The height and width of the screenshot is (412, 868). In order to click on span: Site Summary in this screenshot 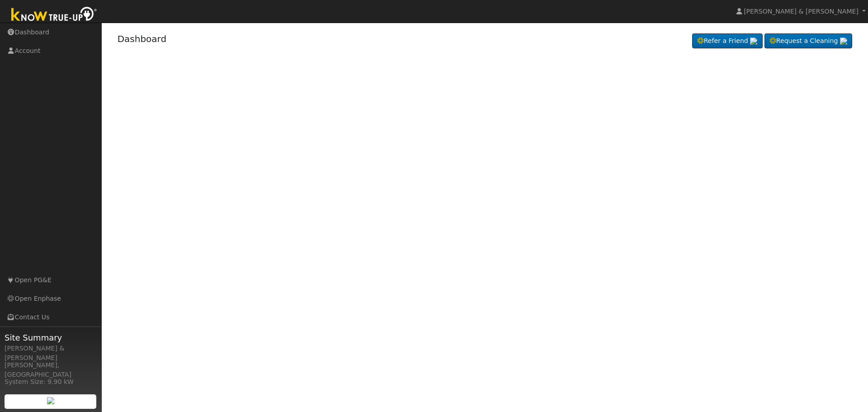, I will do `click(50, 337)`.